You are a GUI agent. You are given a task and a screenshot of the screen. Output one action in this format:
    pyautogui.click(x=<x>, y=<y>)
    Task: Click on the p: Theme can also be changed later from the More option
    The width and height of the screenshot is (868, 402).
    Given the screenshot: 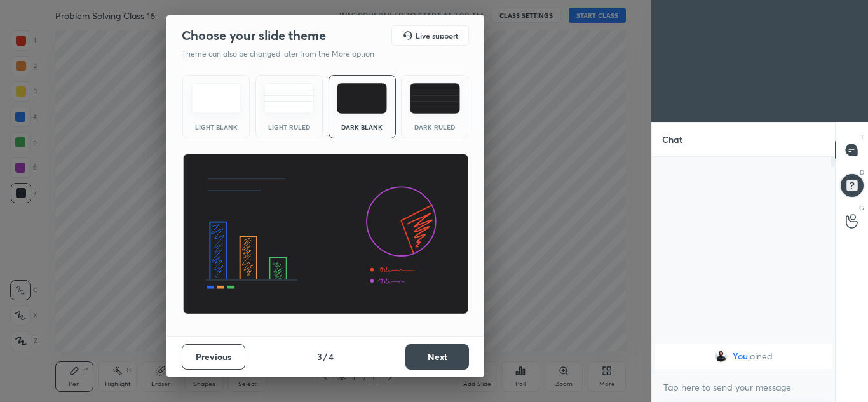 What is the action you would take?
    pyautogui.click(x=284, y=54)
    